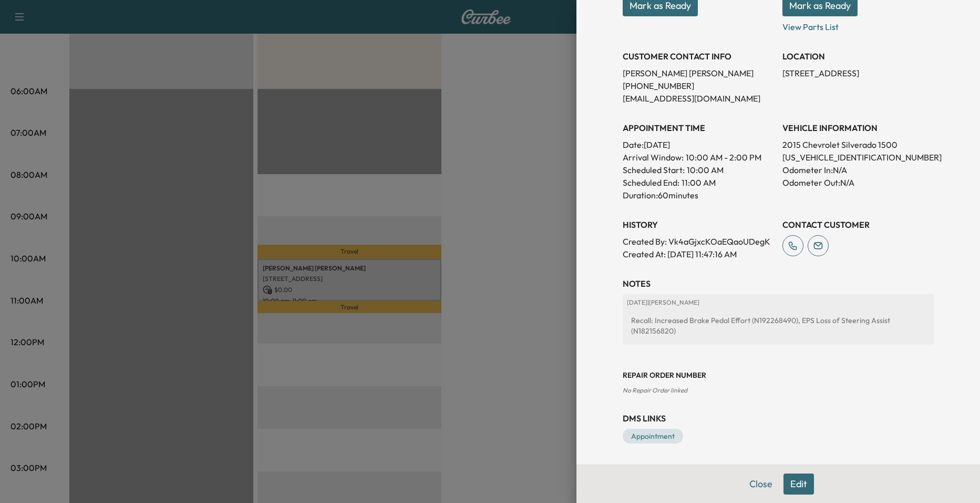  Describe the element at coordinates (858, 144) in the screenshot. I see `p: 2015 Chevrolet Silverado 1500` at that location.